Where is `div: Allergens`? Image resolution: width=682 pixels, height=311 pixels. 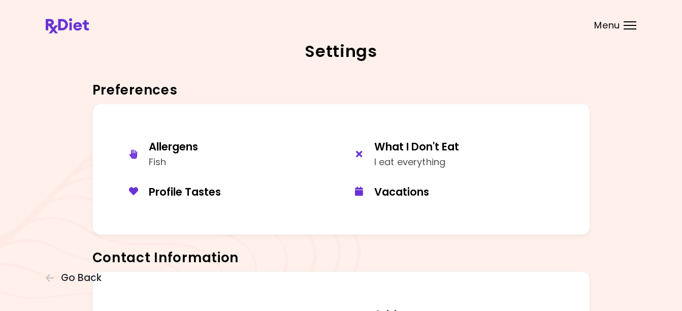
div: Allergens is located at coordinates (173, 146).